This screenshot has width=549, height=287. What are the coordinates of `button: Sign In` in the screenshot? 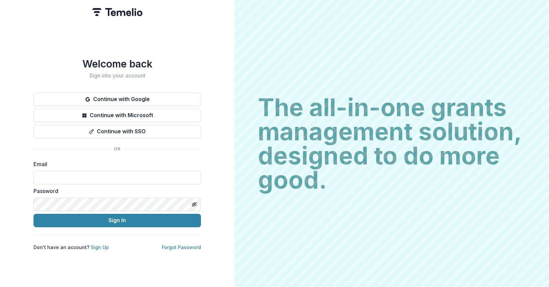 It's located at (117, 220).